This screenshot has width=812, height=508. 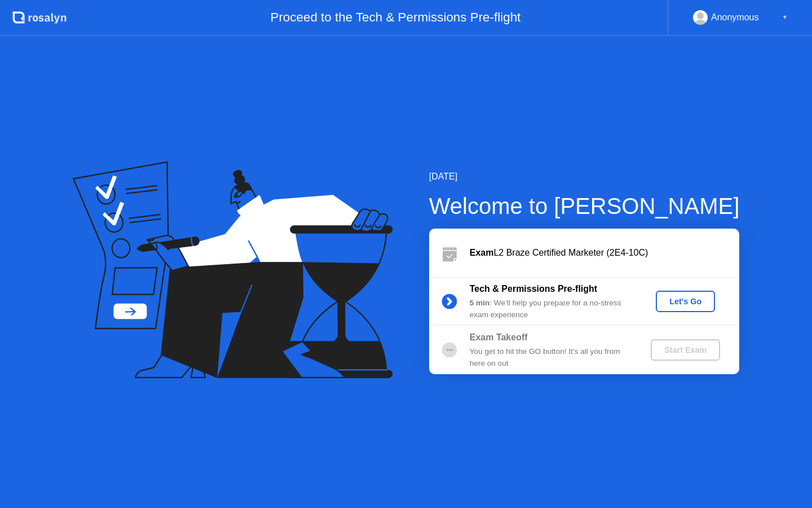 I want to click on b: Exam, so click(x=482, y=252).